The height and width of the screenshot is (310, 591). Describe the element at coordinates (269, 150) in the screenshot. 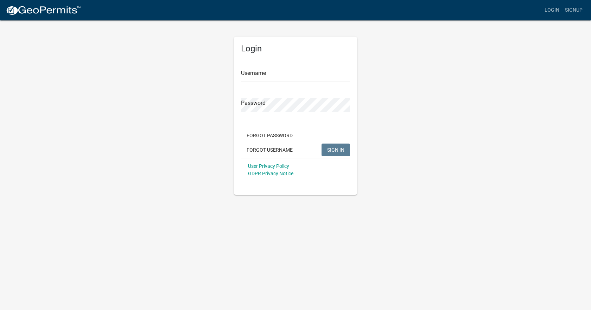

I see `button: Forgot Username` at that location.